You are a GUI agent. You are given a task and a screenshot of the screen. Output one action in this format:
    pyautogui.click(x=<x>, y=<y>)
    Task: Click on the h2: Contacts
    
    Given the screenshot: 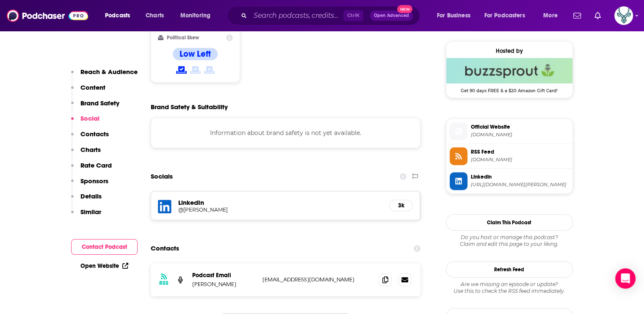 What is the action you would take?
    pyautogui.click(x=165, y=248)
    